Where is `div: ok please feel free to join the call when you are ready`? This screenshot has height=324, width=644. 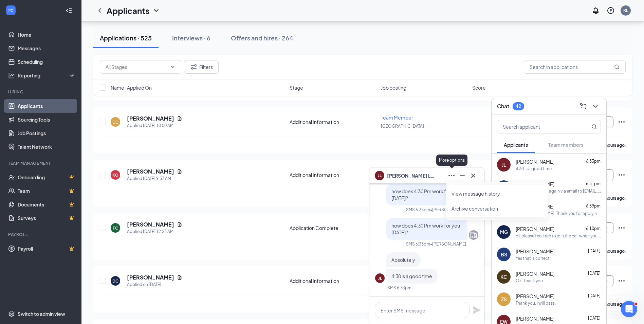
div: ok please feel free to join the call when you are ready is located at coordinates (558, 236).